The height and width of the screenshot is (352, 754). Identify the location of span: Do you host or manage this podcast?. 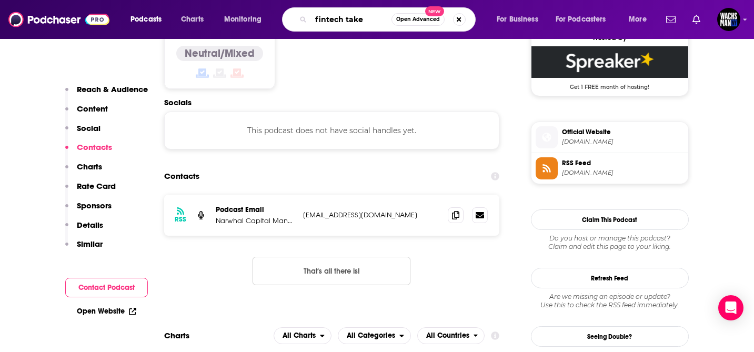
(610, 238).